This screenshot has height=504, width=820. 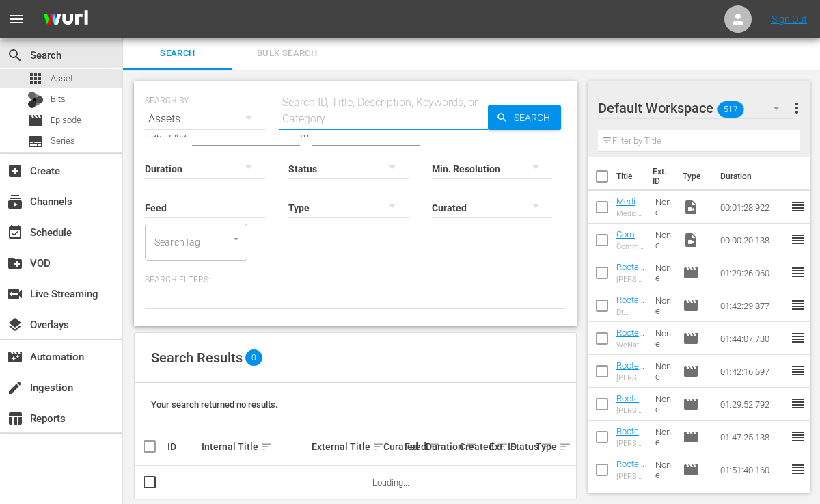 What do you see at coordinates (15, 201) in the screenshot?
I see `span: Channels` at bounding box center [15, 201].